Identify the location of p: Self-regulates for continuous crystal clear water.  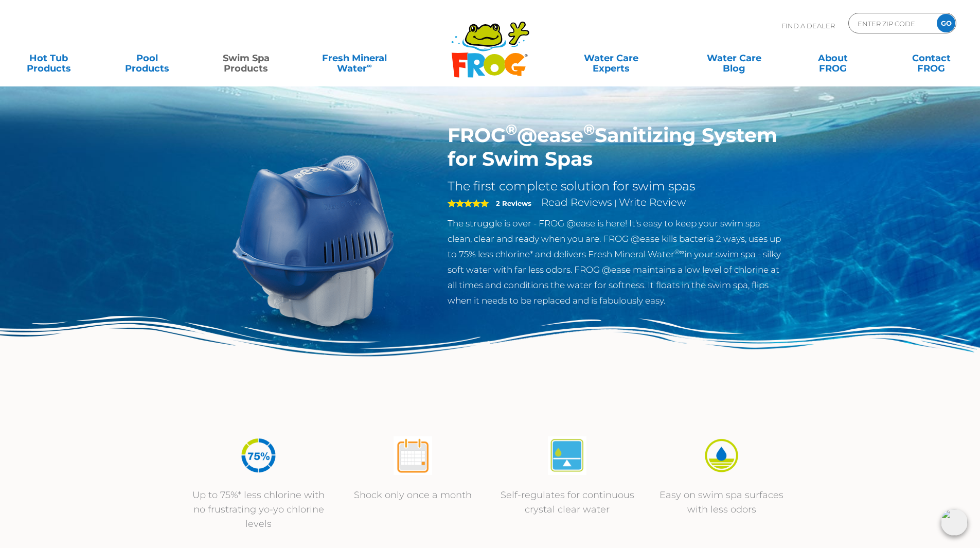
(567, 502).